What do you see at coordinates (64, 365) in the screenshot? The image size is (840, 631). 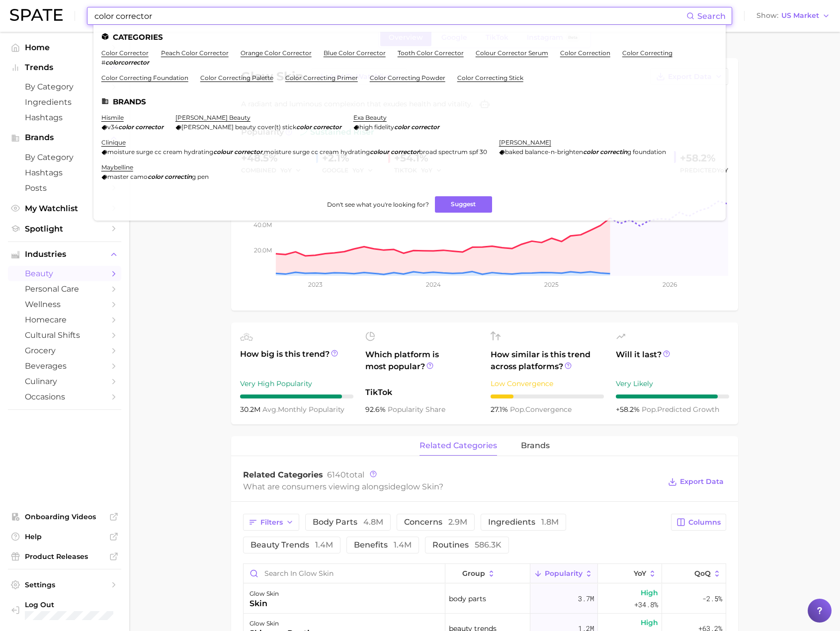 I see `a: beverages` at bounding box center [64, 365].